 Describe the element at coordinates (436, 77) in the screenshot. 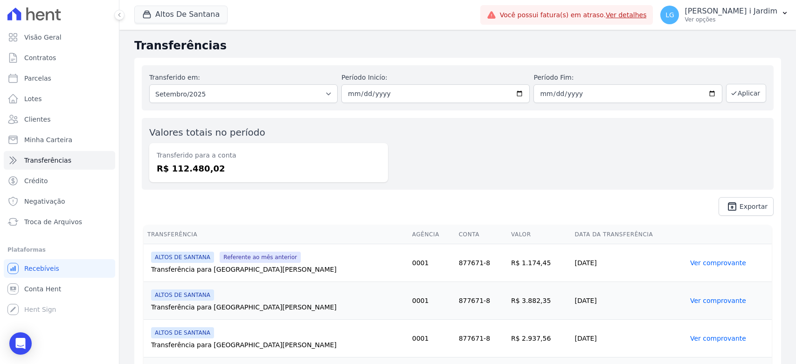

I see `label: Período Inicío:` at that location.